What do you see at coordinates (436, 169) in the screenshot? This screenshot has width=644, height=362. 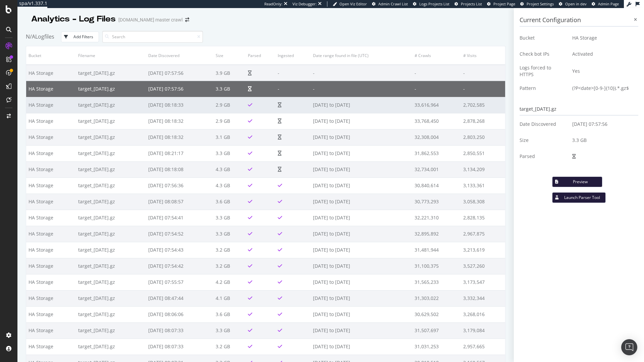 I see `td: 32,734,001` at bounding box center [436, 169].